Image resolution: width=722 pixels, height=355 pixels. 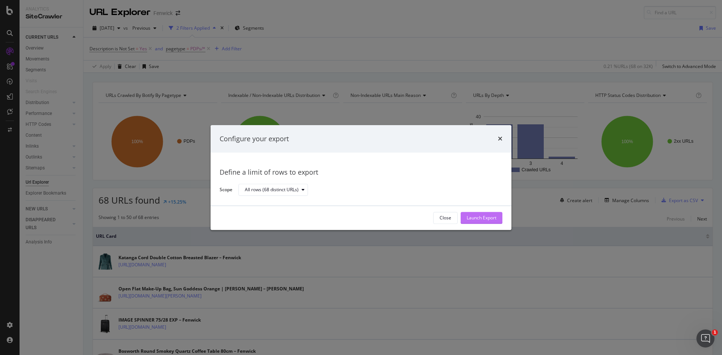 I want to click on div: modal, so click(x=361, y=177).